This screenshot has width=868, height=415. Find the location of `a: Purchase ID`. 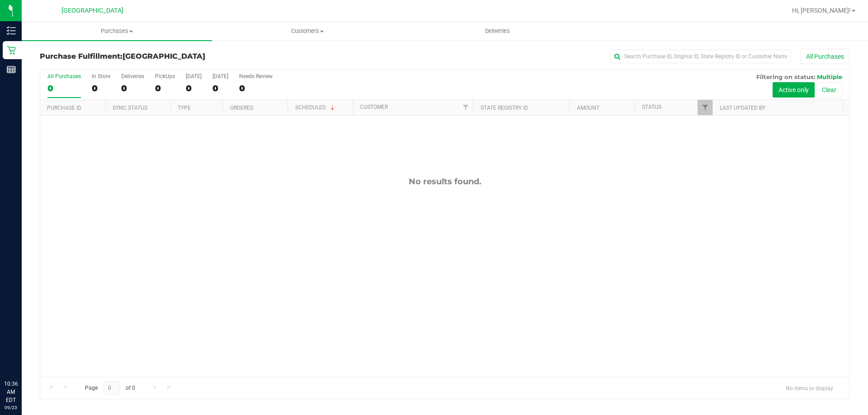

a: Purchase ID is located at coordinates (64, 108).